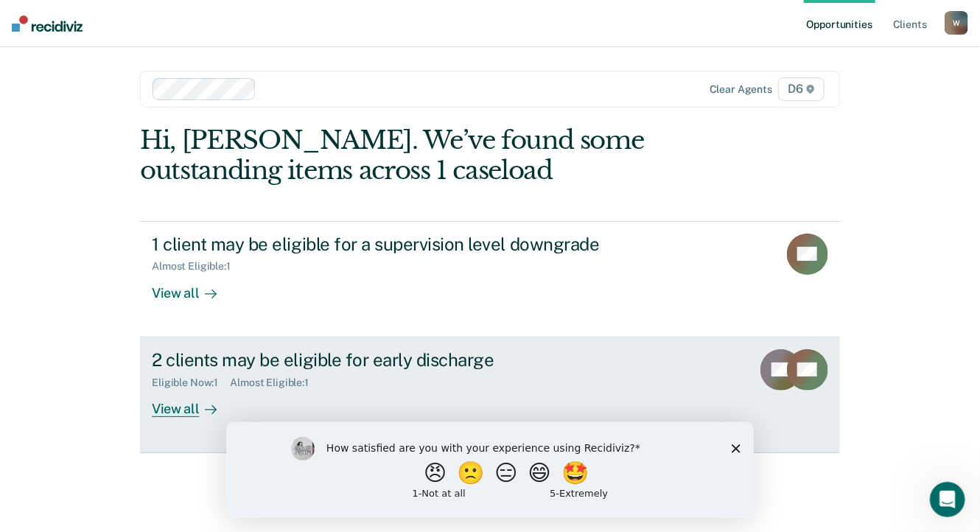  What do you see at coordinates (740, 89) in the screenshot?
I see `div: Clear agents` at bounding box center [740, 89].